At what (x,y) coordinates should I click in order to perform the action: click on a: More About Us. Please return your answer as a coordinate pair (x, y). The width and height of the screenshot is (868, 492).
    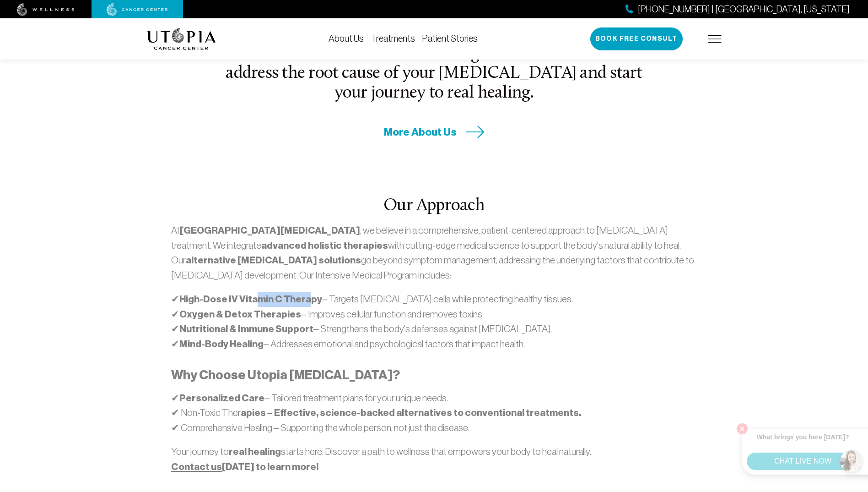
    Looking at the image, I should click on (434, 132).